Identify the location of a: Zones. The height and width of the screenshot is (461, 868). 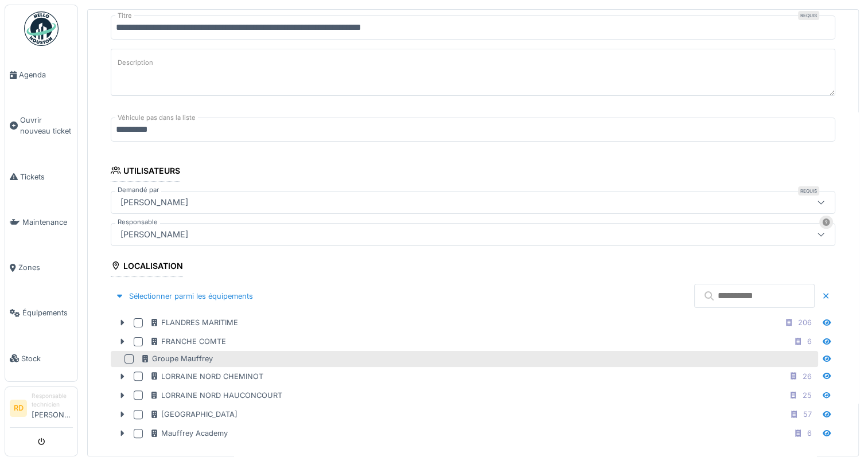
(41, 267).